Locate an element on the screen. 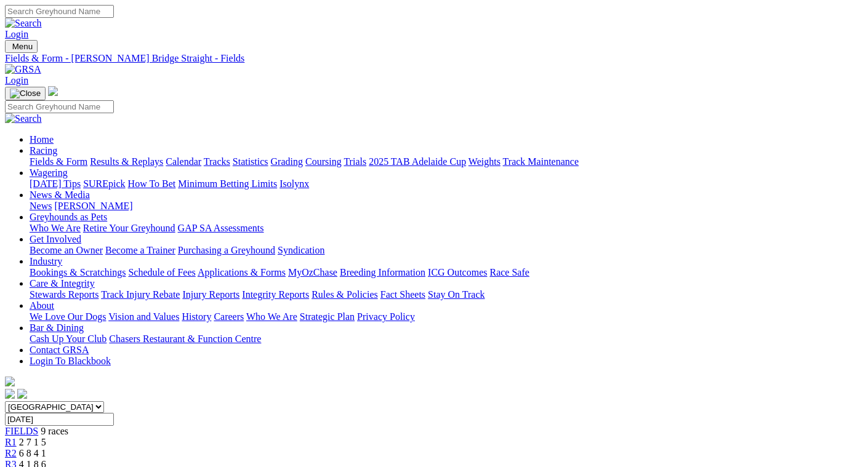  a: News is located at coordinates (41, 205).